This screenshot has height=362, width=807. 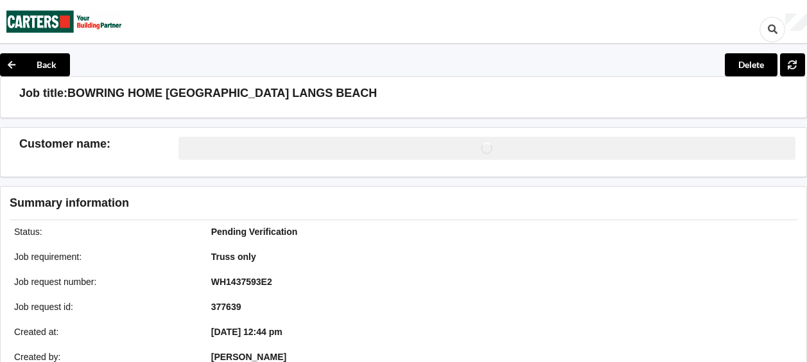 I want to click on div: Job requirement :, so click(x=103, y=257).